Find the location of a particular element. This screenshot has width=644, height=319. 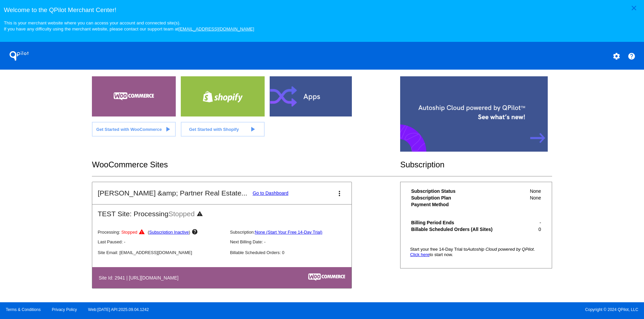

p: to start now. is located at coordinates (476, 255).